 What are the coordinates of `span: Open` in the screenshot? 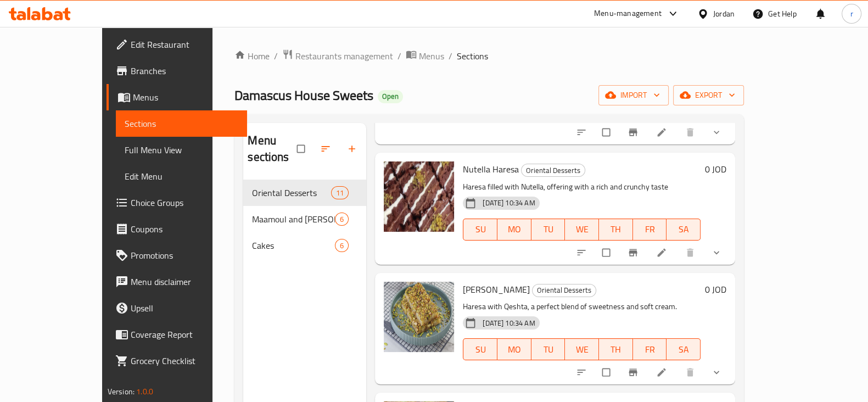 It's located at (390, 96).